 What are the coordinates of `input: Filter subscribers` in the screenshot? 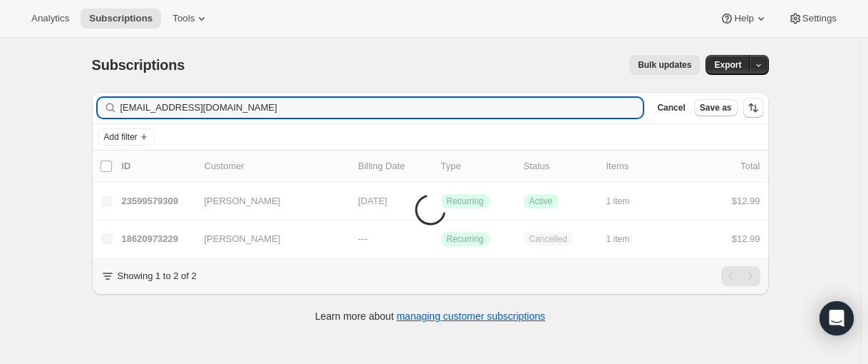 It's located at (382, 108).